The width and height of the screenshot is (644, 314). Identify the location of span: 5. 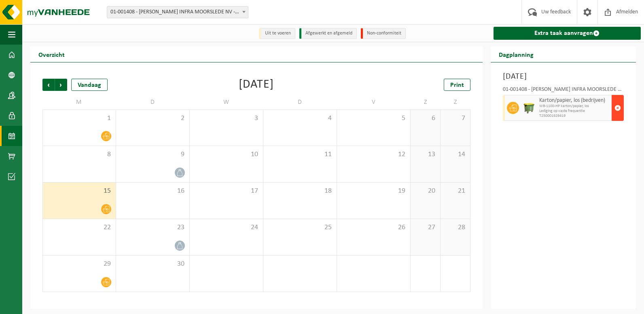
(373, 119).